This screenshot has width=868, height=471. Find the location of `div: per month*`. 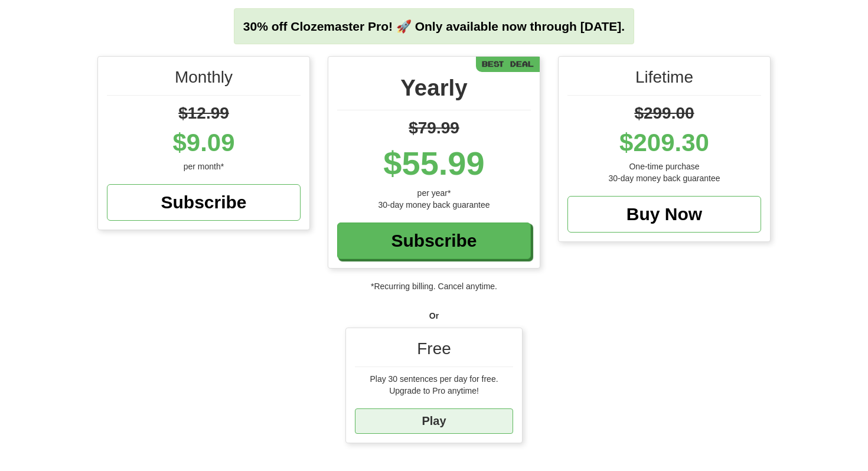

div: per month* is located at coordinates (204, 166).